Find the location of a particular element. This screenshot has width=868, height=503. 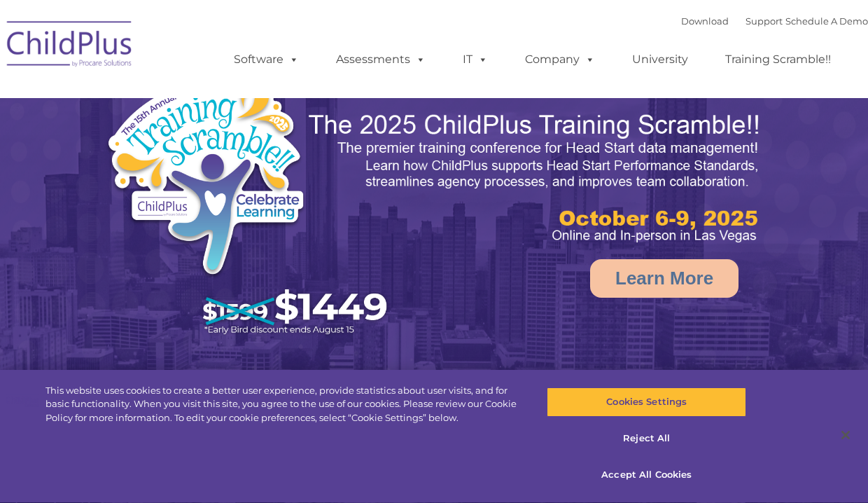

a: Assessments is located at coordinates (381, 59).